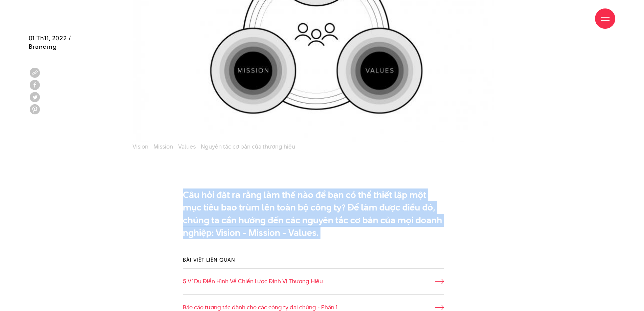 This screenshot has width=644, height=311. Describe the element at coordinates (313, 214) in the screenshot. I see `p: Câu hỏi đặt ra rằng làm thế nào để bạn có thể thiết lập một mục tiêu bao trùm lên toàn bộ công ty...` at that location.